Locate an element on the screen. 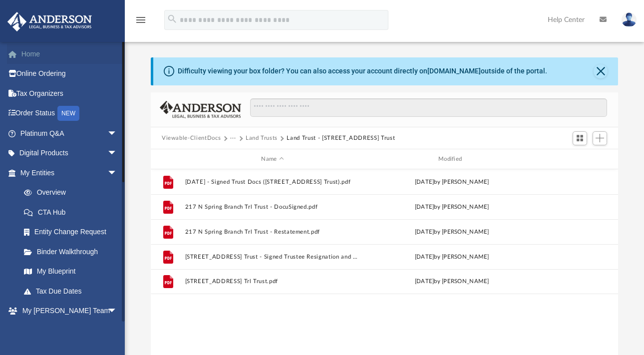 This screenshot has height=355, width=644. button: 217 N Spring Branch Trl Trust - DocuSigned.pdf is located at coordinates (273, 207).